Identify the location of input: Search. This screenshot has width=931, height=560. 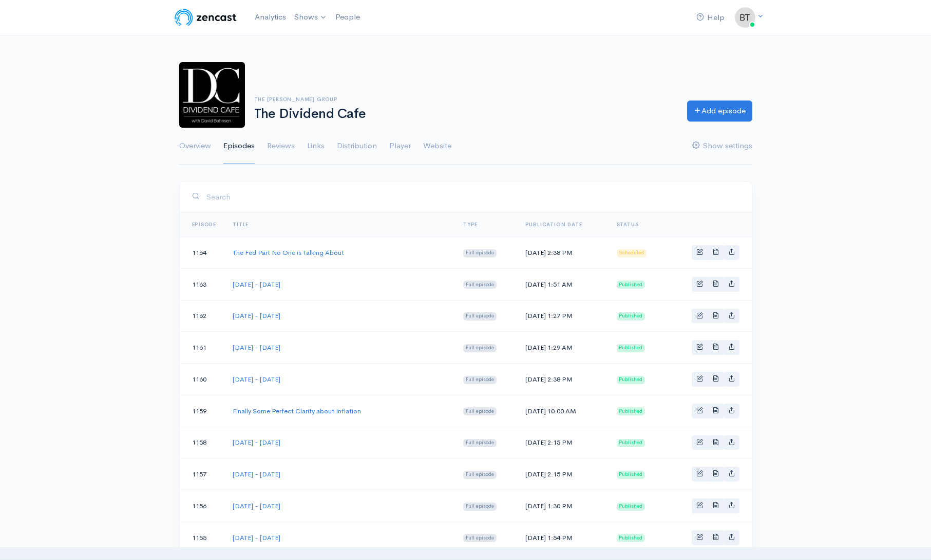
(473, 196).